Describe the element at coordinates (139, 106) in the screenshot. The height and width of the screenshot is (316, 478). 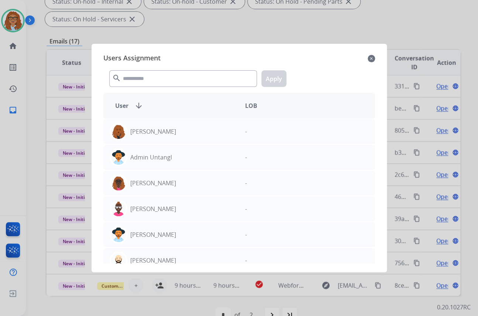
I see `mat-icon: arrow_downward` at that location.